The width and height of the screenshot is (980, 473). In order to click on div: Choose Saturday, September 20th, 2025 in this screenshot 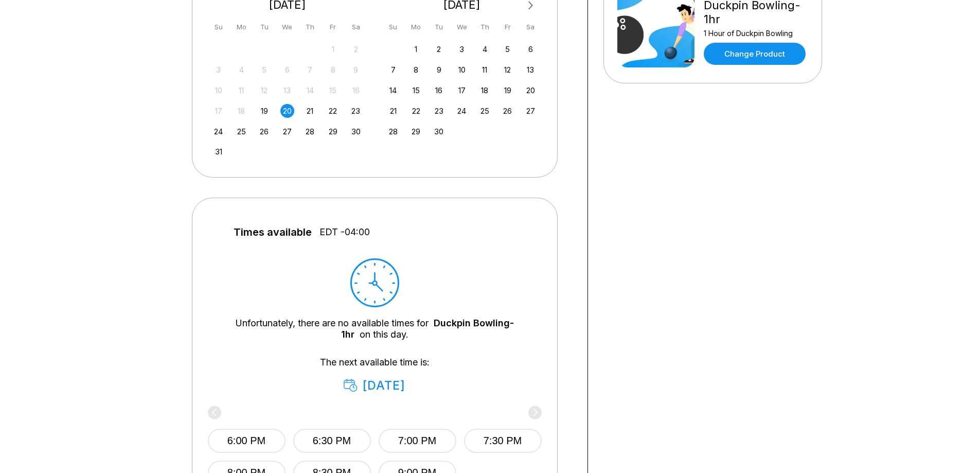, I will do `click(531, 90)`.